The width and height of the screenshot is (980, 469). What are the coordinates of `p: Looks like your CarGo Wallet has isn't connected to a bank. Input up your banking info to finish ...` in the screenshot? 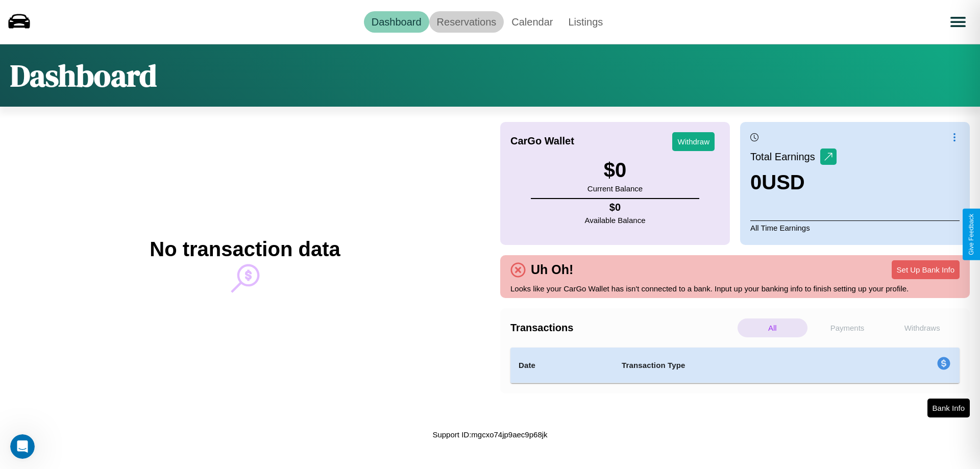 It's located at (735, 288).